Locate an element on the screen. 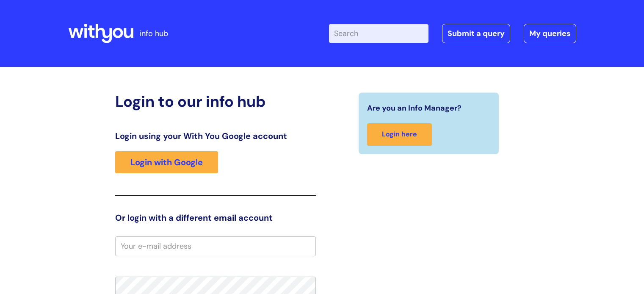 The width and height of the screenshot is (644, 294). input: Your e-mail address is located at coordinates (215, 246).